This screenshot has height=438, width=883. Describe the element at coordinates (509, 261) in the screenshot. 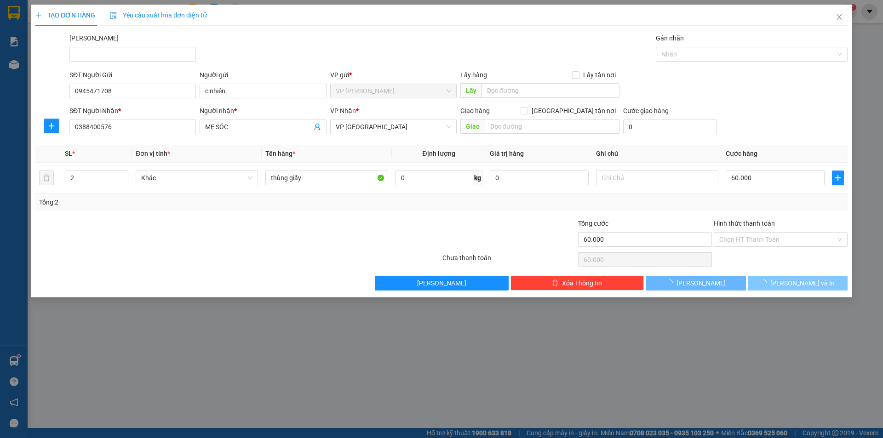

I see `div: Chưa thanh toán` at that location.